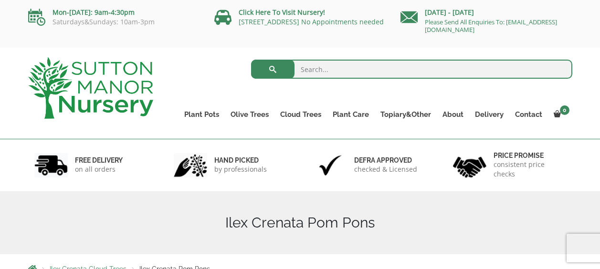 This screenshot has width=600, height=269. I want to click on input: Search..., so click(412, 69).